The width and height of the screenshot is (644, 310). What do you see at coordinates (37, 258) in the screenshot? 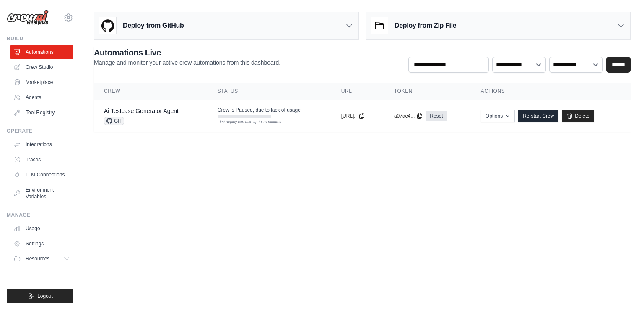
I see `span: Resources` at bounding box center [37, 258].